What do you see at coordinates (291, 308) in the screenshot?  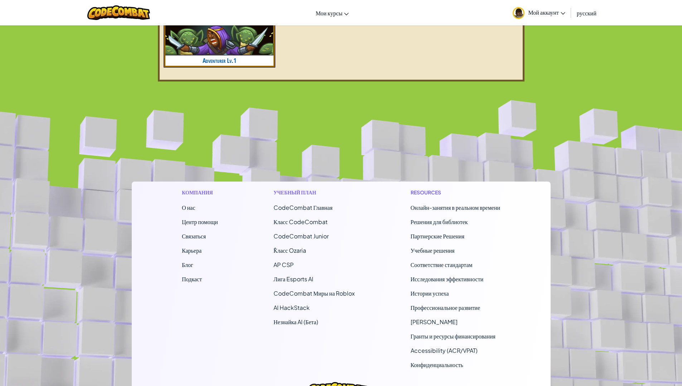 I see `a: AI HackStack` at bounding box center [291, 308].